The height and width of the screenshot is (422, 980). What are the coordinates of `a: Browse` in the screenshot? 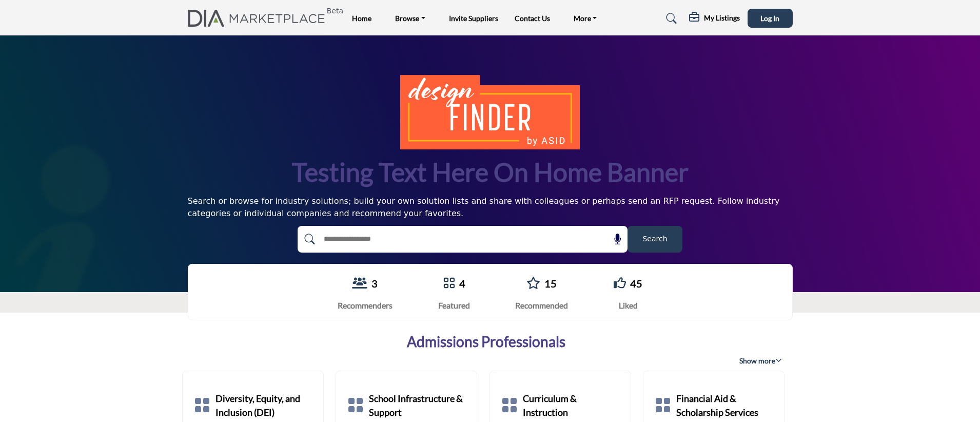 It's located at (410, 19).